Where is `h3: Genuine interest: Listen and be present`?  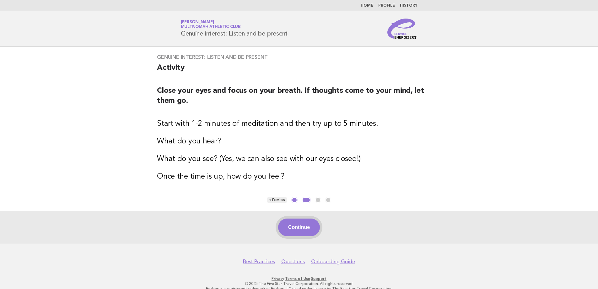 h3: Genuine interest: Listen and be present is located at coordinates (299, 57).